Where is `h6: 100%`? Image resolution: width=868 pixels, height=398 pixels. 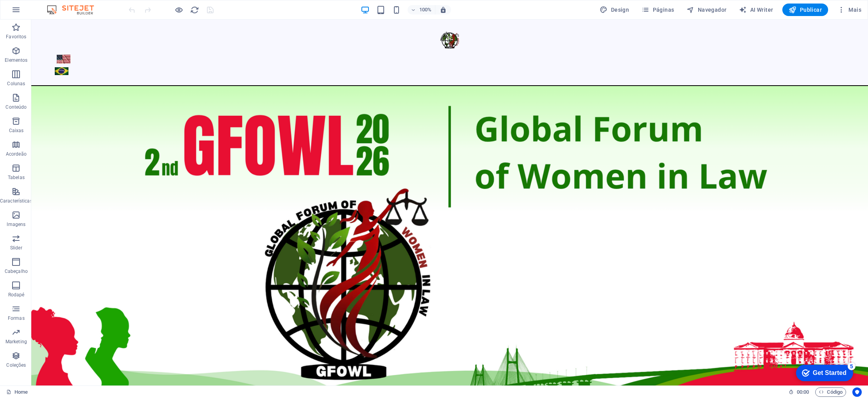
h6: 100% is located at coordinates (426, 10).